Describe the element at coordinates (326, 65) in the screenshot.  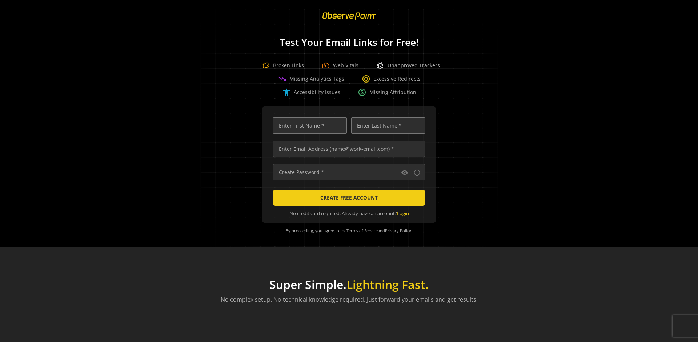
I see `span: speed` at that location.